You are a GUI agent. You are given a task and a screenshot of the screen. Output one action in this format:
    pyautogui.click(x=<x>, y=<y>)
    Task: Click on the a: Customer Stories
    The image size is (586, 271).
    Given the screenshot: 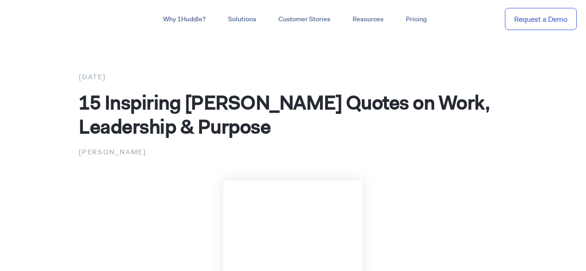 What is the action you would take?
    pyautogui.click(x=304, y=19)
    